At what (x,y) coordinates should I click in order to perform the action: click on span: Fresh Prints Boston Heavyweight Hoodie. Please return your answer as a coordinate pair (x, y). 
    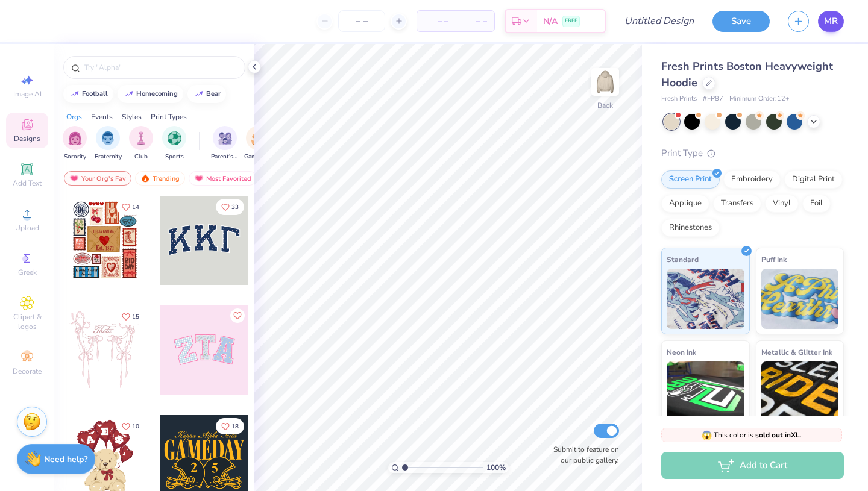
    Looking at the image, I should click on (747, 74).